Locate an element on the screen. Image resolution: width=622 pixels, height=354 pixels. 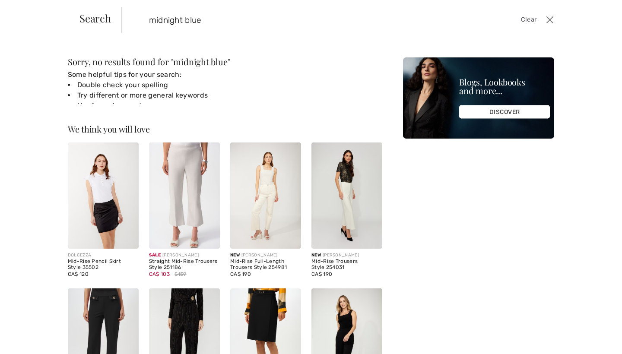
a: Mid-Rise Full-Length Trousers Style 254981. Champagne is located at coordinates (265, 196).